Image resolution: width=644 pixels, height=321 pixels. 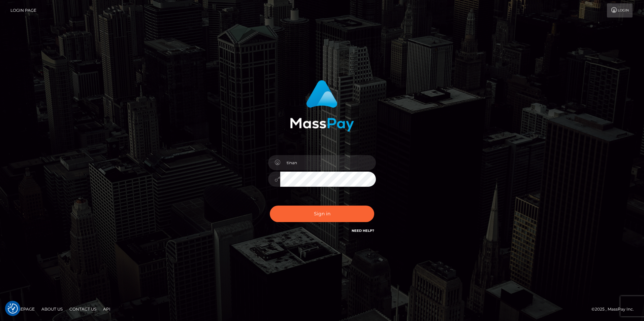 I want to click on a: Need Help?, so click(x=363, y=230).